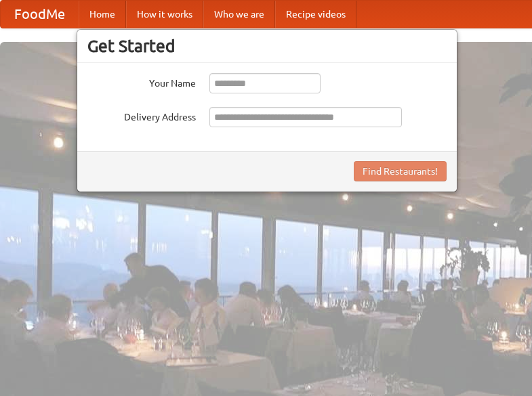 This screenshot has width=532, height=396. Describe the element at coordinates (400, 171) in the screenshot. I see `button: Find Restaurants!` at that location.